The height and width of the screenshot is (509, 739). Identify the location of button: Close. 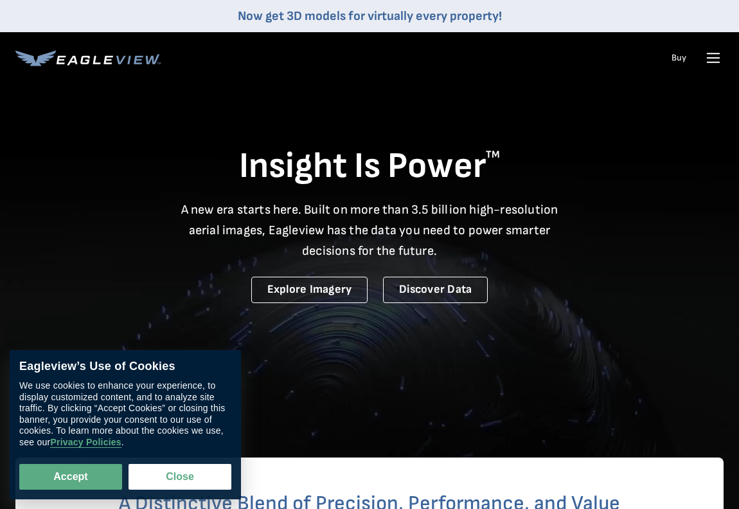
(180, 476).